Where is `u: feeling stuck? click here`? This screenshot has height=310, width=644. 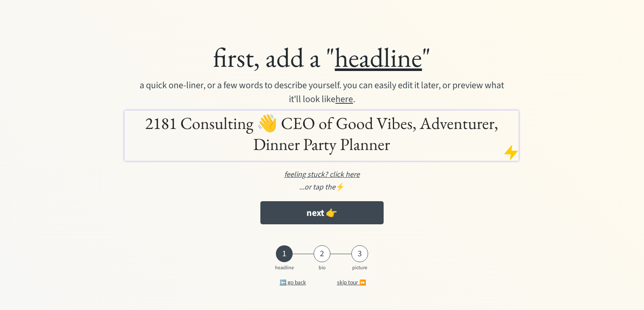
u: feeling stuck? click here is located at coordinates (322, 174).